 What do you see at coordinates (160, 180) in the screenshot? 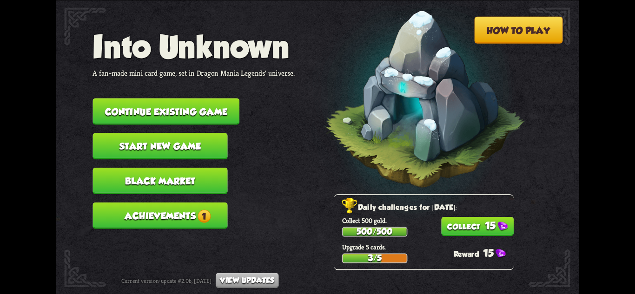
I see `button: Black Market` at bounding box center [160, 180].